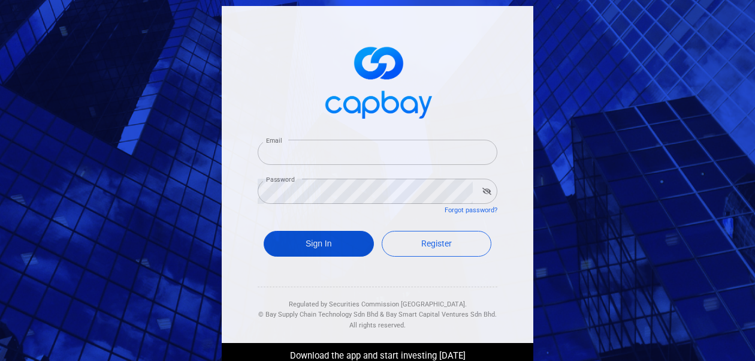  I want to click on a: Forgot password?, so click(471, 210).